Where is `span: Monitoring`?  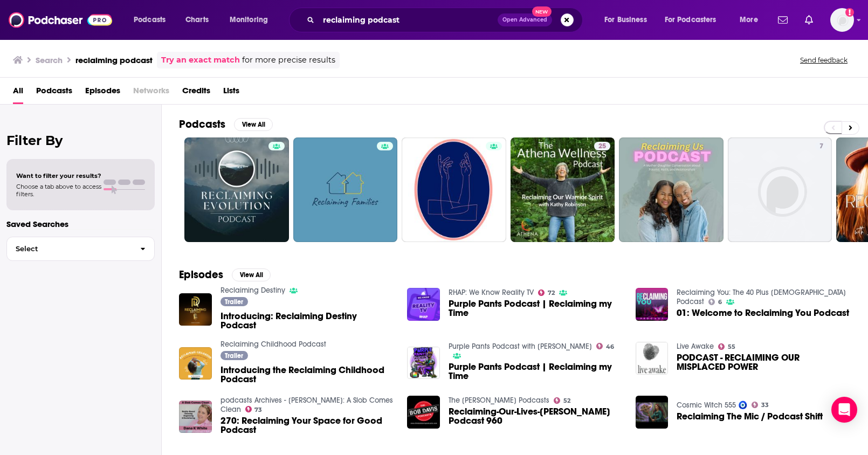
span: Monitoring is located at coordinates (248, 20).